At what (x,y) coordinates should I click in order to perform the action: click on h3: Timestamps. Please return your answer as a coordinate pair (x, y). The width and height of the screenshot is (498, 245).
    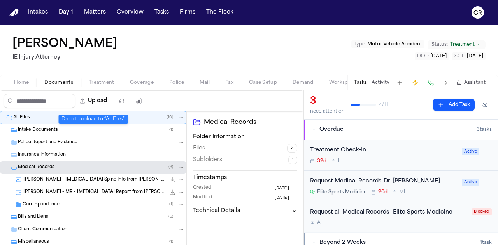
    Looking at the image, I should click on (245, 178).